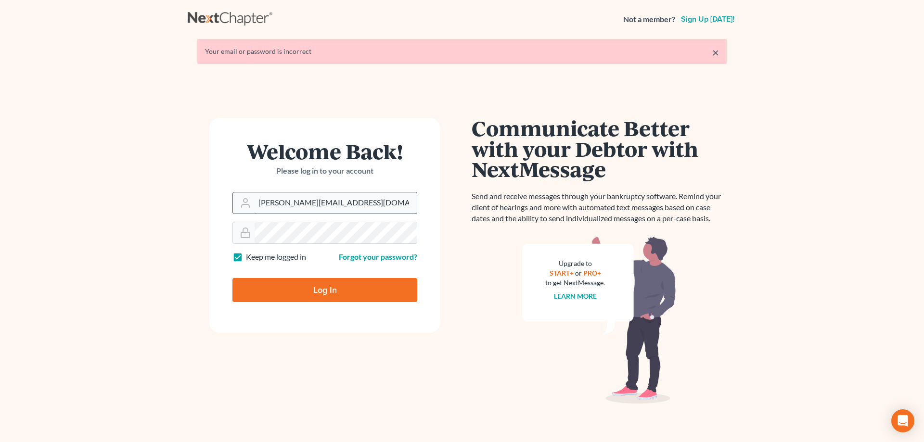 The image size is (924, 442). Describe the element at coordinates (335, 203) in the screenshot. I see `input: Email Address` at that location.